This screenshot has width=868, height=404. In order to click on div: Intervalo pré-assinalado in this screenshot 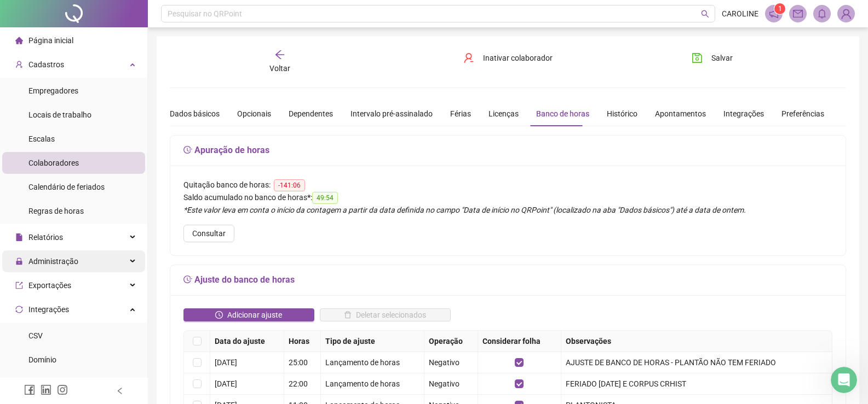, I will do `click(392, 114)`.